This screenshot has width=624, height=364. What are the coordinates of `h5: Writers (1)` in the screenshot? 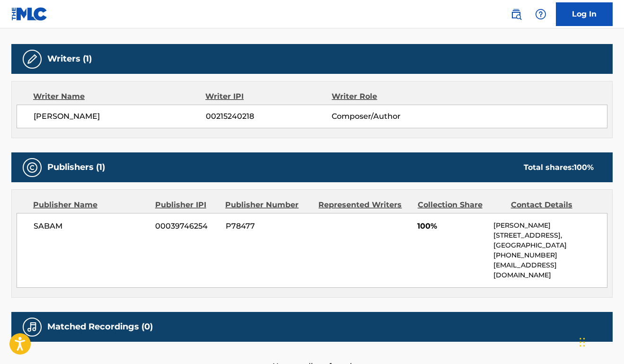 It's located at (69, 59).